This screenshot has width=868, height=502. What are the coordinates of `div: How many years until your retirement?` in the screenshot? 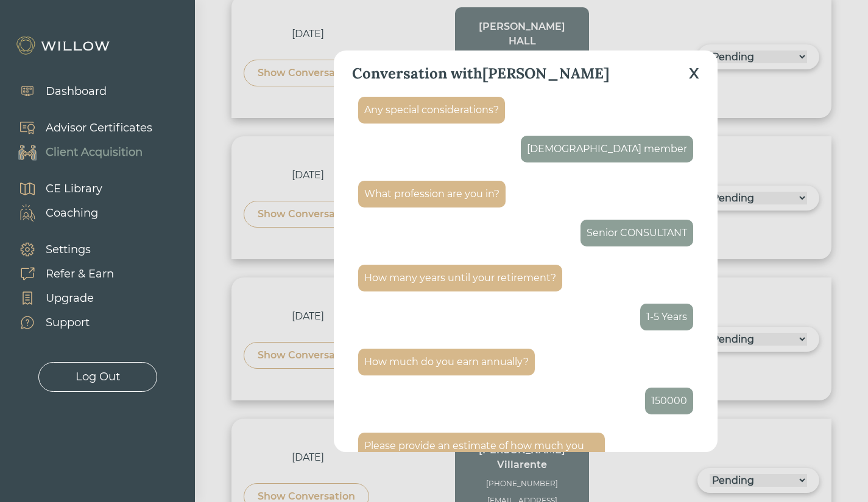 It's located at (460, 278).